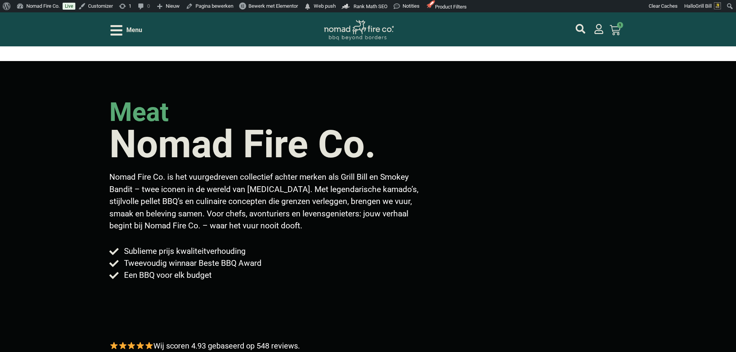 This screenshot has height=352, width=736. I want to click on h1: Nomad Fire Co., so click(243, 144).